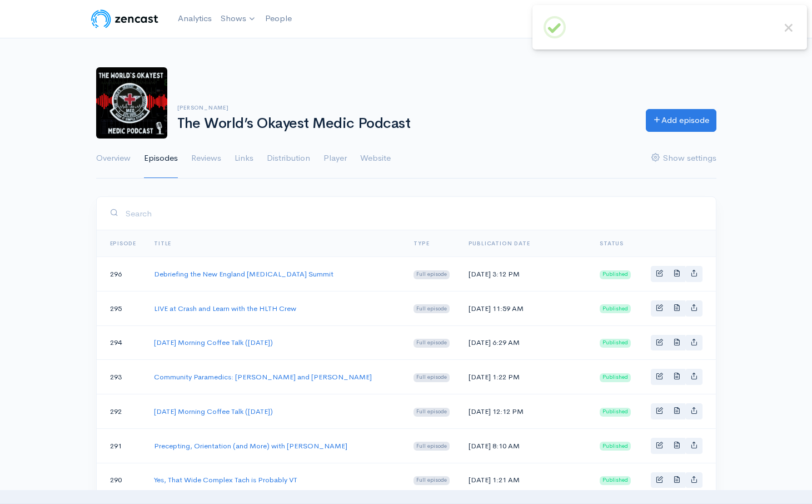 This screenshot has width=812, height=504. Describe the element at coordinates (288, 159) in the screenshot. I see `a: Distribution` at that location.